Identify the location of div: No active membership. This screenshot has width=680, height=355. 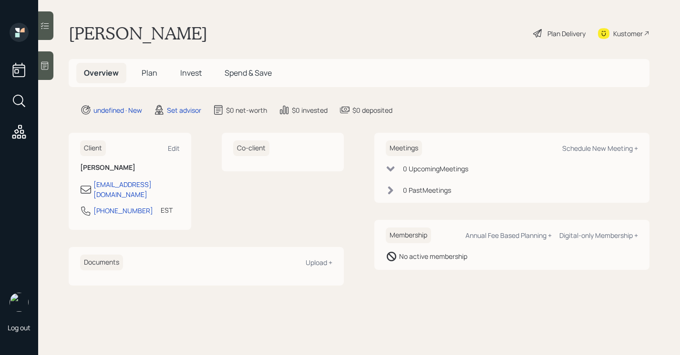
(433, 256).